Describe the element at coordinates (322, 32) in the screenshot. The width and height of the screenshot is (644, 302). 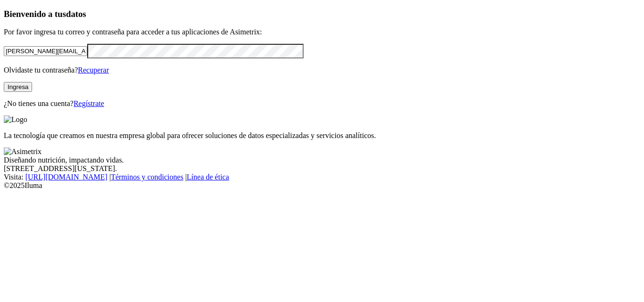
I see `p: Por favor ingresa tu correo y contraseña para acceder a tus aplicaciones de Asimetrix:` at that location.